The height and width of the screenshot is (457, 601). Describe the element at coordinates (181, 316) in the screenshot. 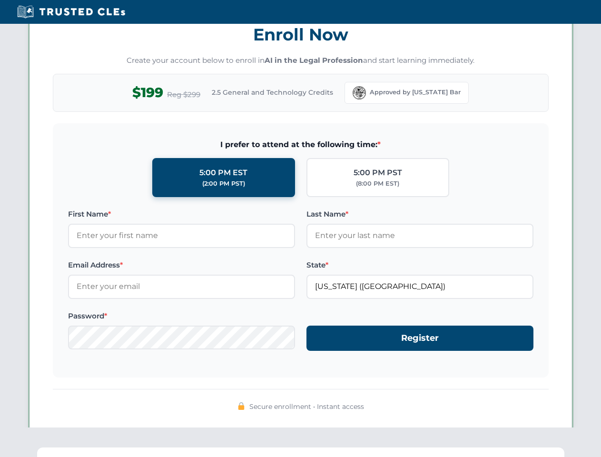

I see `label: Password` at that location.